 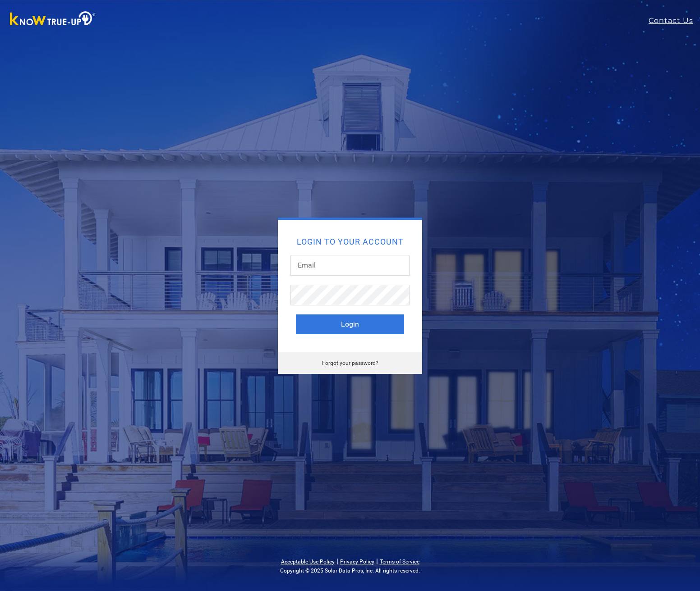 What do you see at coordinates (400, 562) in the screenshot?
I see `a: Terms of Service` at bounding box center [400, 562].